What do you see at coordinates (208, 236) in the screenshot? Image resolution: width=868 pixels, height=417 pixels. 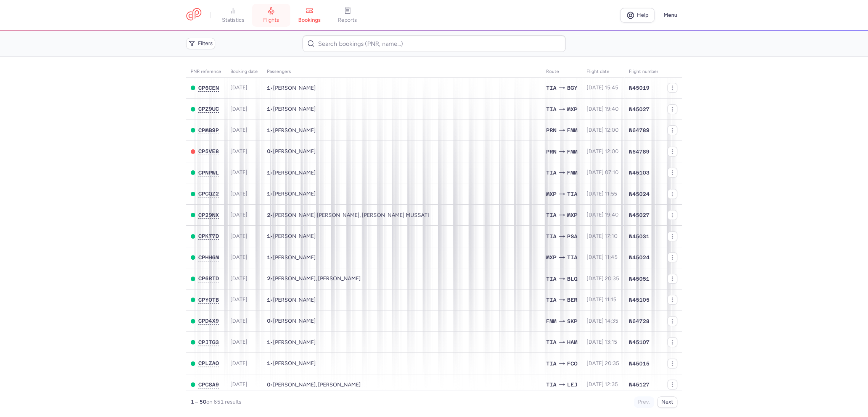 I see `span: CPK77D` at bounding box center [208, 236].